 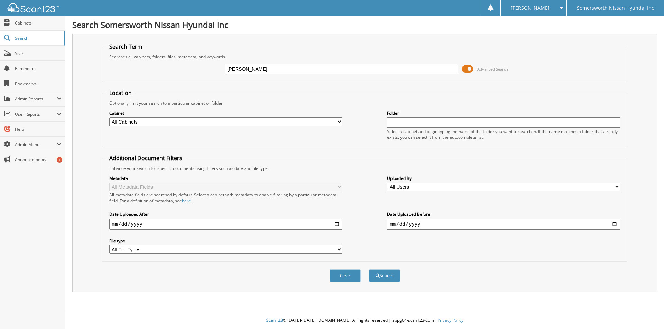 I want to click on label: File type, so click(x=226, y=241).